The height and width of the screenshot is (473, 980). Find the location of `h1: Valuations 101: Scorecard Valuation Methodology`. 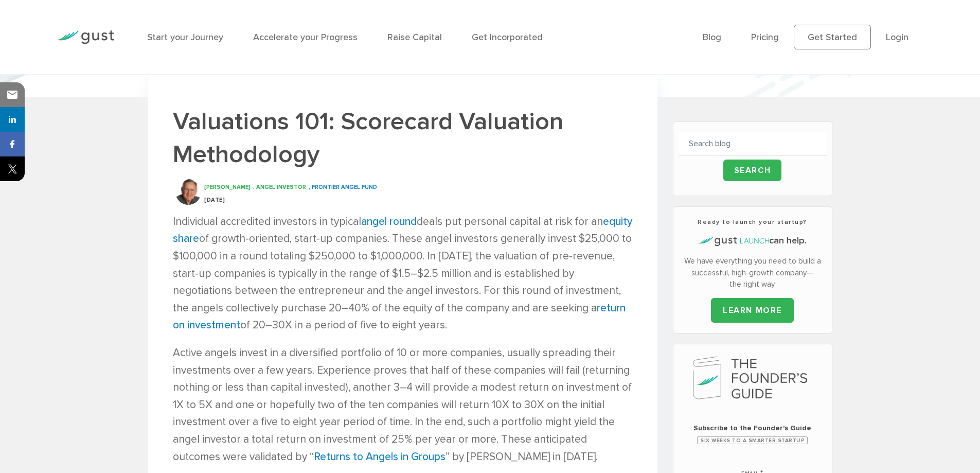

h1: Valuations 101: Scorecard Valuation Methodology is located at coordinates (403, 138).